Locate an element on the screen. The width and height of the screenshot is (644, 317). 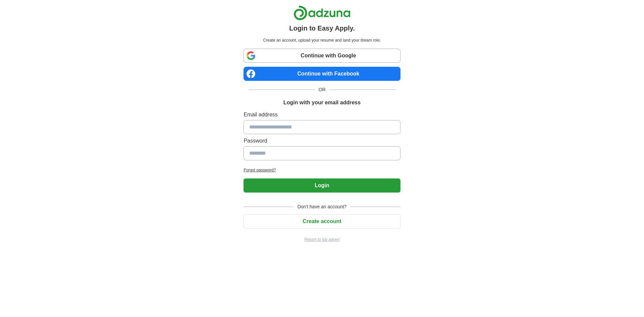
label: Password is located at coordinates (322, 141).